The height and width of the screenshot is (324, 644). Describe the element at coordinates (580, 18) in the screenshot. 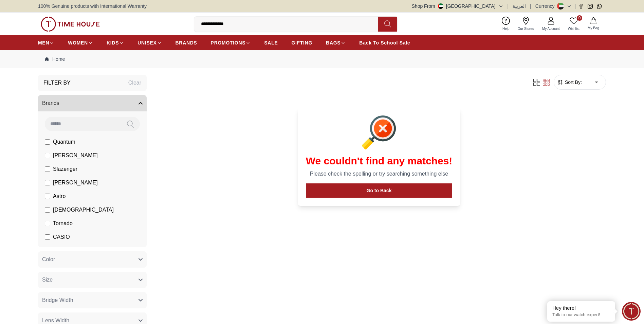

I see `span: 0` at that location.